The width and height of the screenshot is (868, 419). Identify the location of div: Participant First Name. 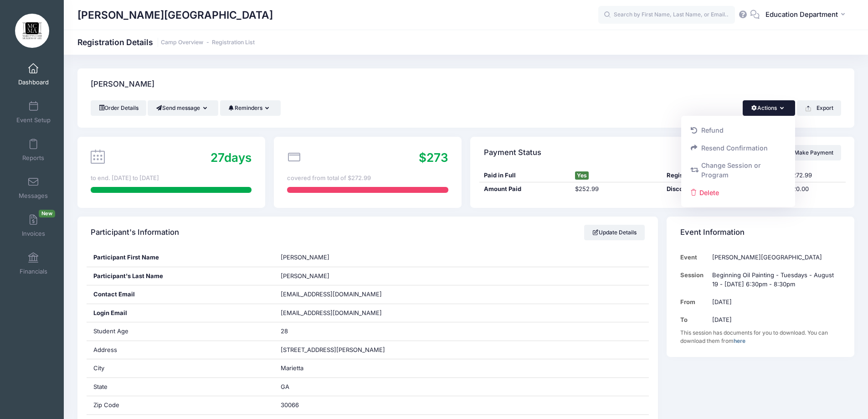
(180, 257).